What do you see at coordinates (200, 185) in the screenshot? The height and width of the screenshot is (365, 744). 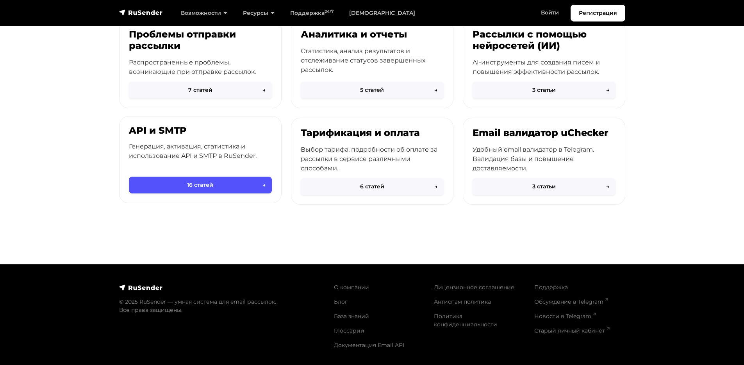 I see `button: 16 статей→` at bounding box center [200, 185].